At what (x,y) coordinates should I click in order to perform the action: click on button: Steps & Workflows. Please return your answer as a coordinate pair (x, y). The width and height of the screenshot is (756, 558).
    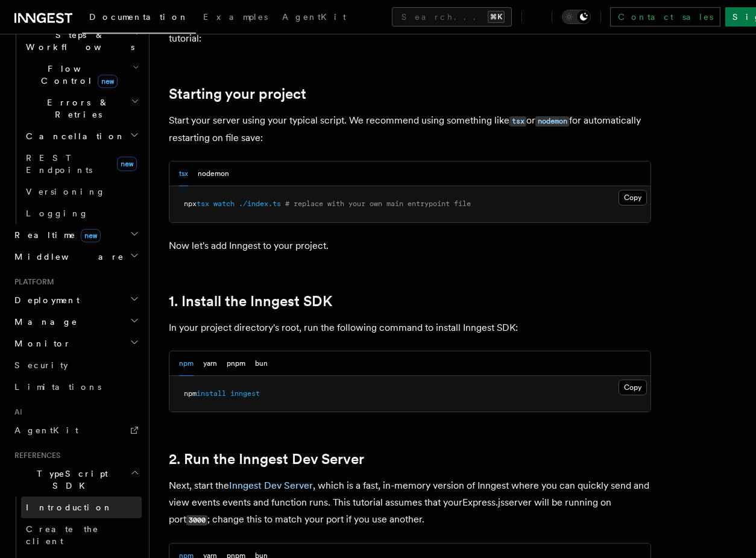
    Looking at the image, I should click on (81, 41).